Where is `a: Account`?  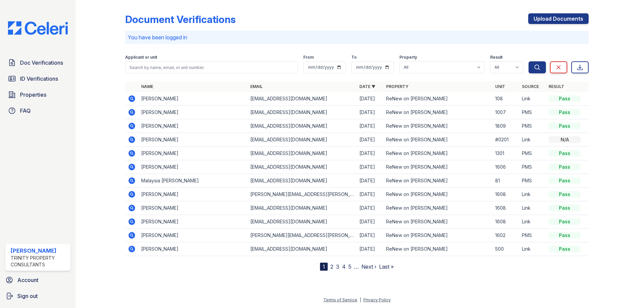
a: Account is located at coordinates (38, 280).